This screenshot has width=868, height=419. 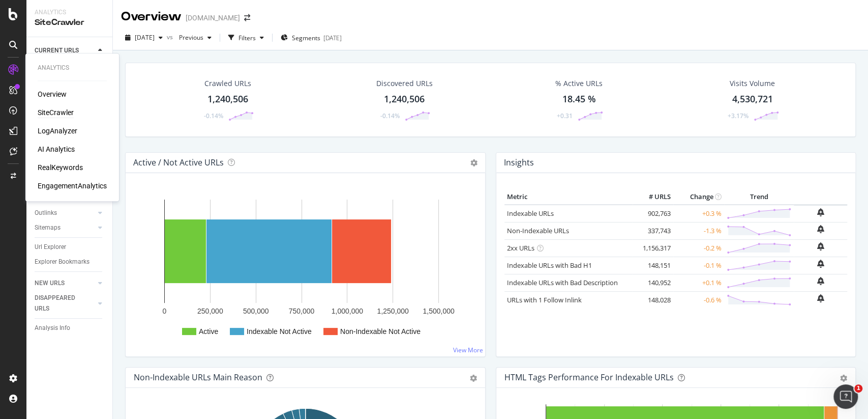 What do you see at coordinates (228, 83) in the screenshot?
I see `div: Crawled URLs` at bounding box center [228, 83].